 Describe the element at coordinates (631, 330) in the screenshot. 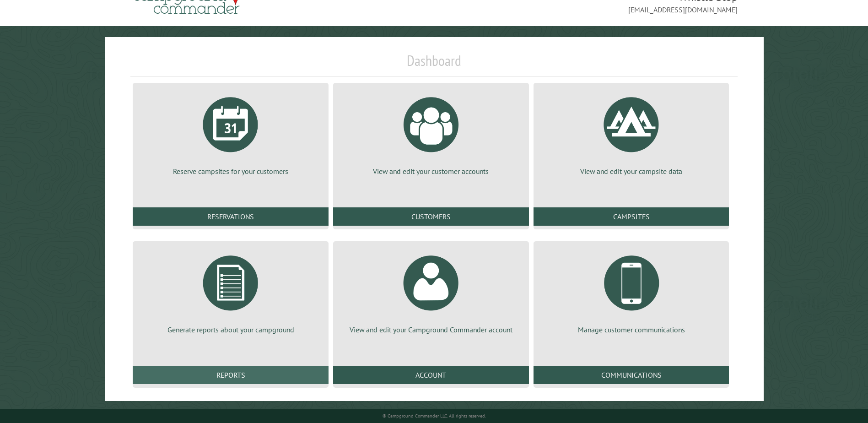

I see `p: Manage customer communications` at that location.